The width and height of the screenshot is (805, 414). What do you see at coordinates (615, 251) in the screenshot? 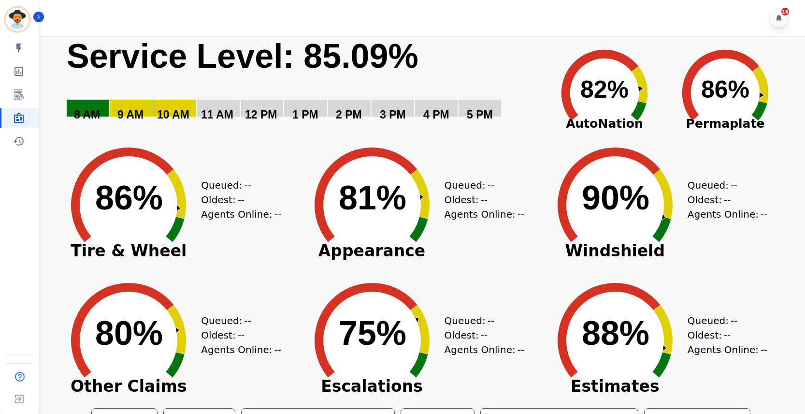
I see `span: Windshield` at bounding box center [615, 251].